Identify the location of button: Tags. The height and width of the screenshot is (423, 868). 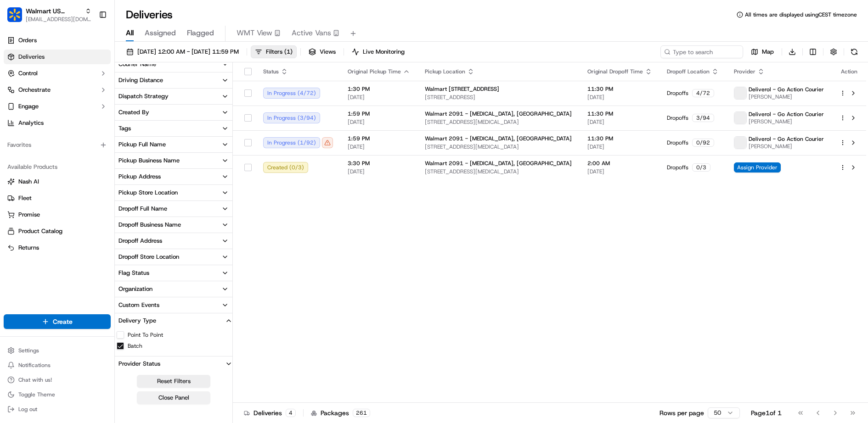
(174, 128).